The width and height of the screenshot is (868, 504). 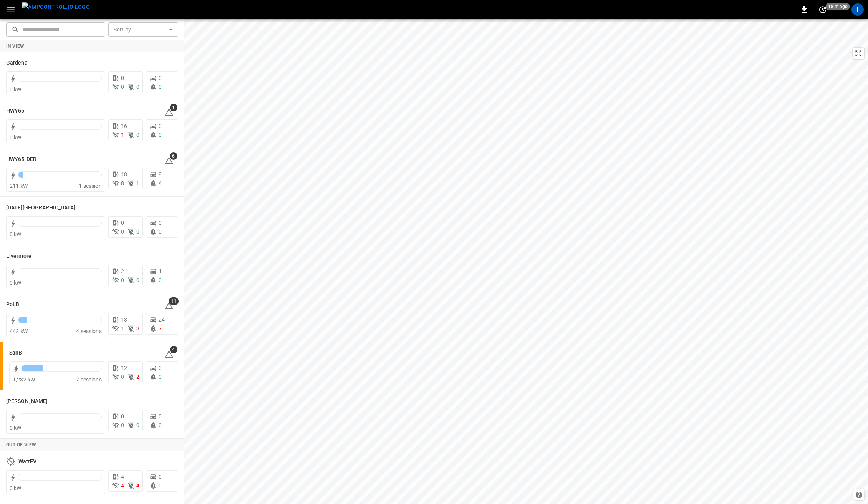 I want to click on span: 12, so click(x=124, y=368).